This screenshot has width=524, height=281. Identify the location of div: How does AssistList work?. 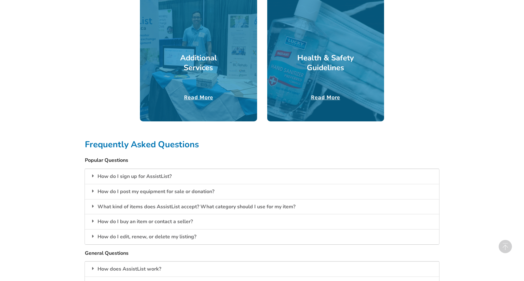
(262, 269).